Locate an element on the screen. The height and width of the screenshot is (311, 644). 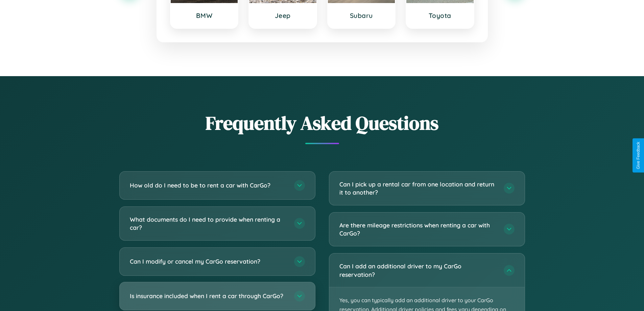
h3: Is insurance included when I rent a car through CarGo? is located at coordinates (209, 296).